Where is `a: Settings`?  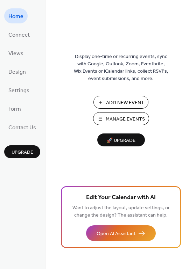
a: Settings is located at coordinates (19, 90).